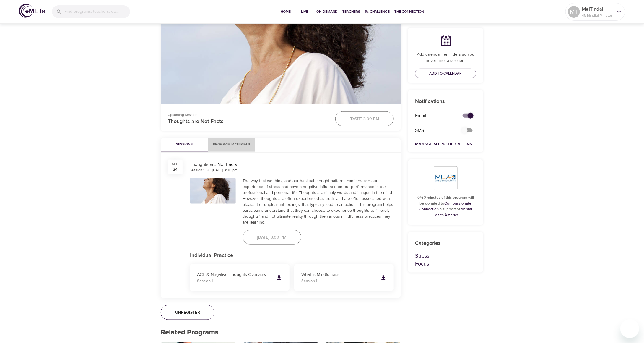 The image size is (644, 343). Describe the element at coordinates (338, 275) in the screenshot. I see `p: What Is Mindfulness` at that location.